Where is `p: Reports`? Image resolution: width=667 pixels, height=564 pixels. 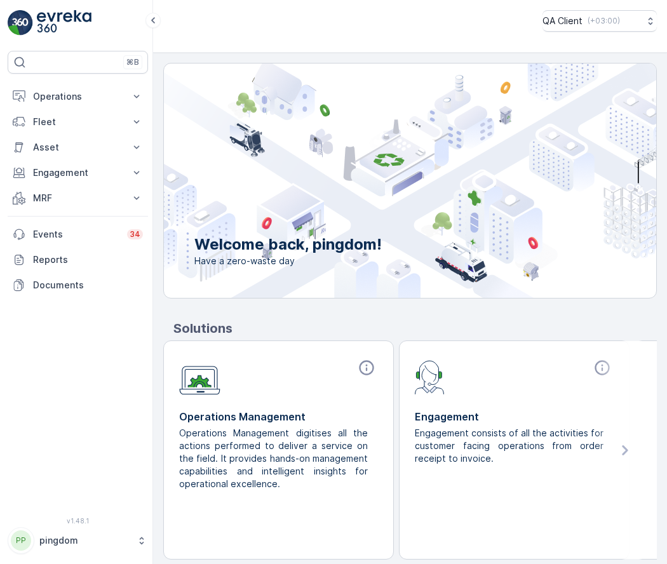
p: Reports is located at coordinates (88, 260).